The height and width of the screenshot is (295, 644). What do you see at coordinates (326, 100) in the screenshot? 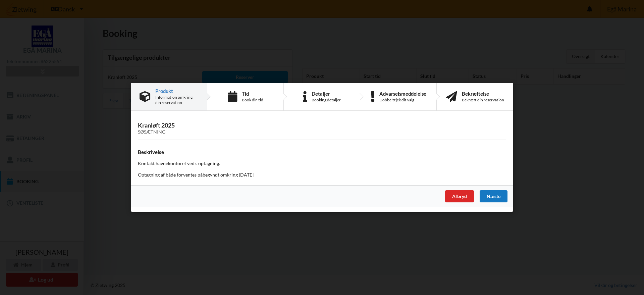
I see `div: Booking detaljer` at bounding box center [326, 100].